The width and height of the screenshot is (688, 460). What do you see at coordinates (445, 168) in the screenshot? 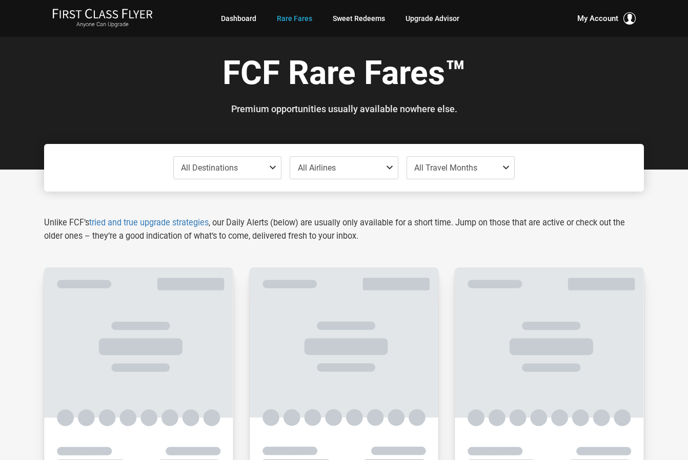
I see `span: All Travel Months` at bounding box center [445, 168].